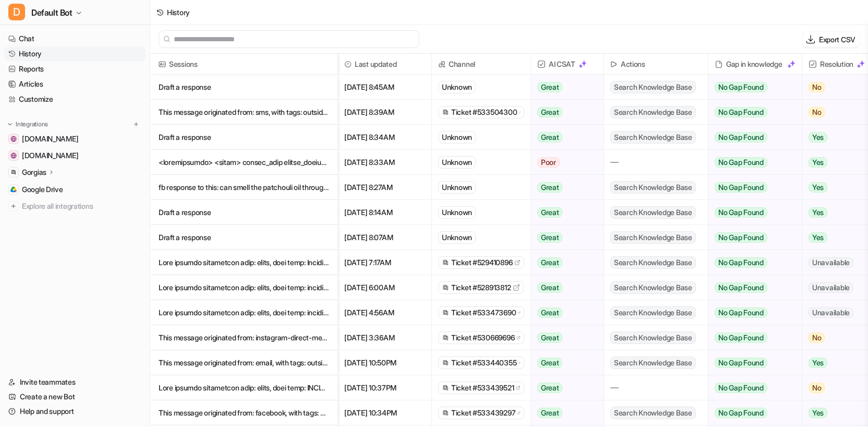  Describe the element at coordinates (384, 64) in the screenshot. I see `span: Last updated` at that location.